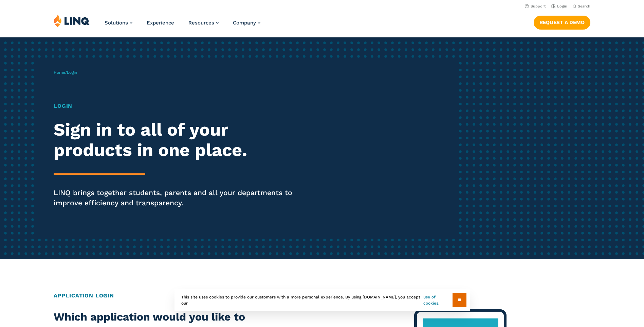  What do you see at coordinates (322, 296) in the screenshot?
I see `h2: Application Login` at bounding box center [322, 296].